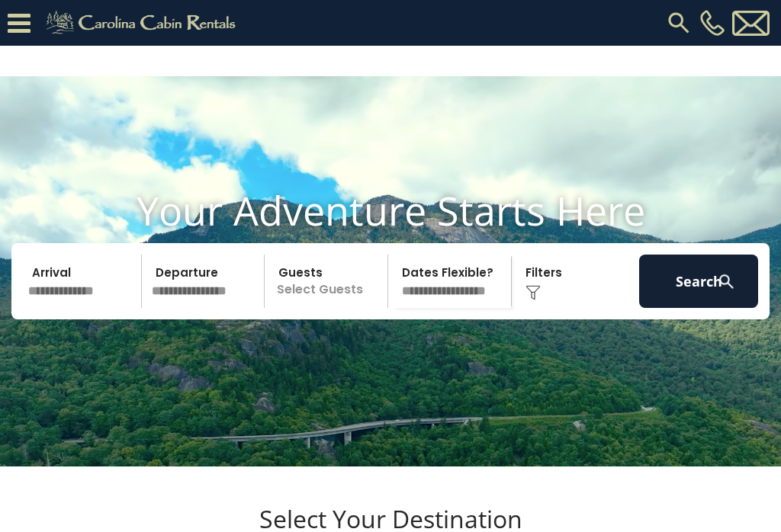 The image size is (781, 532). What do you see at coordinates (533, 292) in the screenshot?
I see `img: filter--v1.png` at bounding box center [533, 292].